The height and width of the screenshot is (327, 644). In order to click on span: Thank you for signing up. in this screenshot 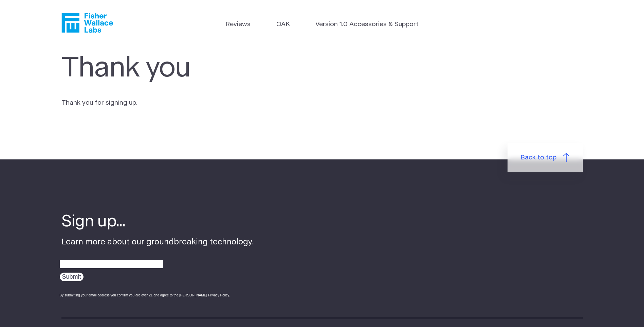, I will do `click(100, 103)`.